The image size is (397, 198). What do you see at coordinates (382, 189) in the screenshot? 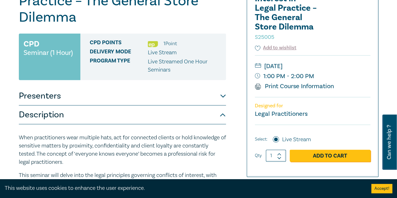
I see `button: Accept cookies` at bounding box center [382, 189].